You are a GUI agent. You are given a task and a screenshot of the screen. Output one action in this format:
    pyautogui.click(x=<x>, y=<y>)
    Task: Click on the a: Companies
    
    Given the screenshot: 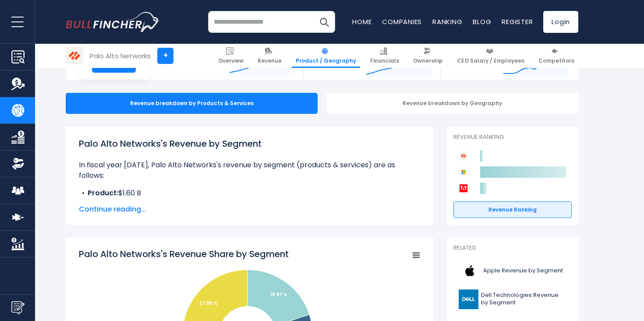 What is the action you would take?
    pyautogui.click(x=401, y=21)
    